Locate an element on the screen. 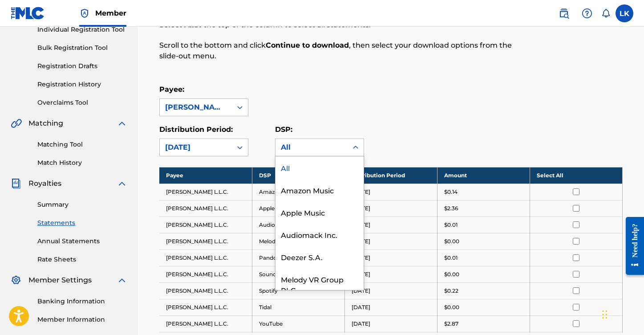 The width and height of the screenshot is (644, 335). div: Help is located at coordinates (587, 14).